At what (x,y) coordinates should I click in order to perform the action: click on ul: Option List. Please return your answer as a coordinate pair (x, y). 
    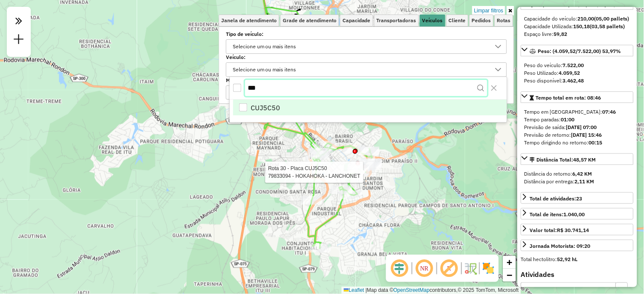
    Looking at the image, I should click on (368, 108).